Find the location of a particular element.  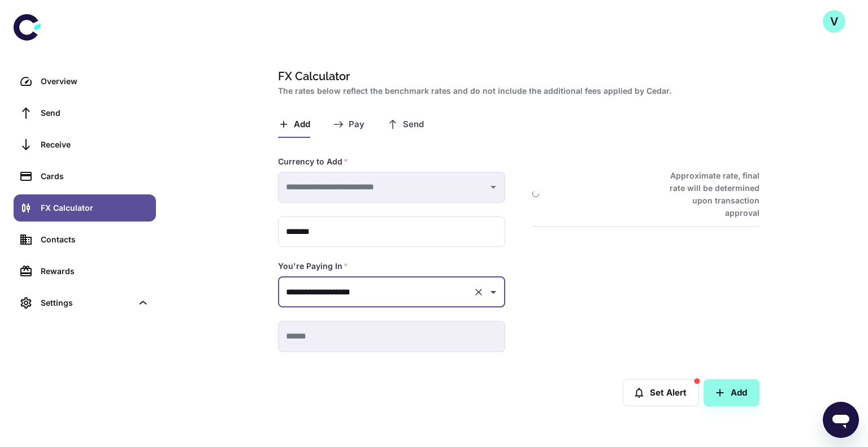

a: Receive is located at coordinates (85, 145).